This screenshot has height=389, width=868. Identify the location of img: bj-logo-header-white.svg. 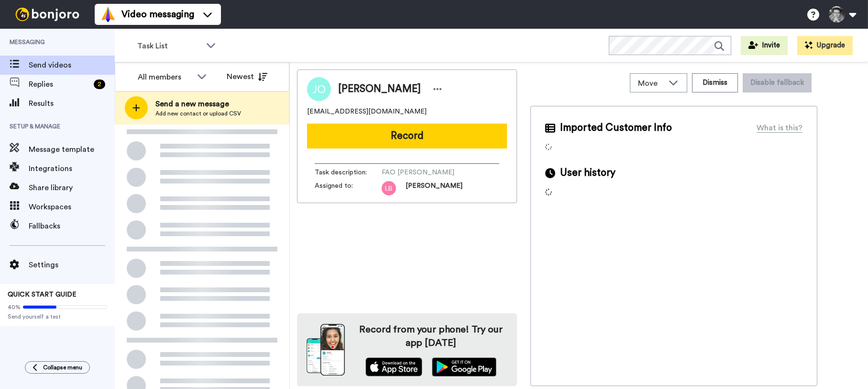
(47, 14).